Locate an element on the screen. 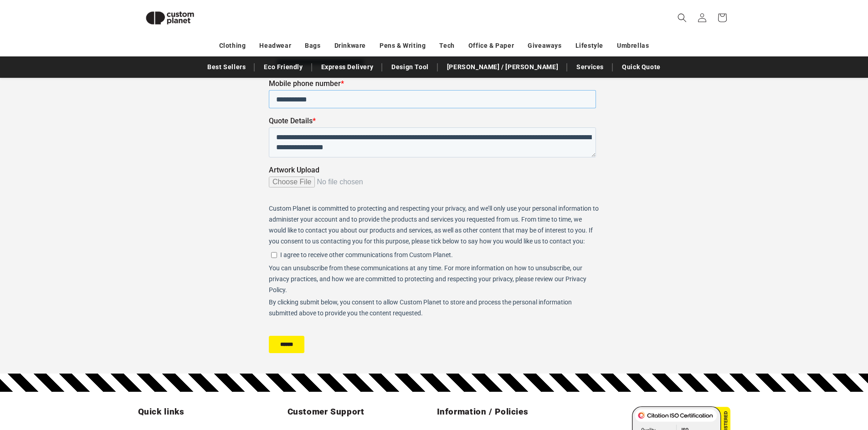  h2: Information / Policies is located at coordinates (509, 412).